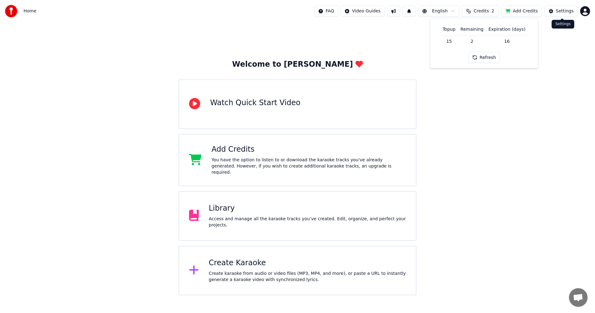 Image resolution: width=595 pixels, height=313 pixels. What do you see at coordinates (363, 11) in the screenshot?
I see `button: Video Guides` at bounding box center [363, 11].